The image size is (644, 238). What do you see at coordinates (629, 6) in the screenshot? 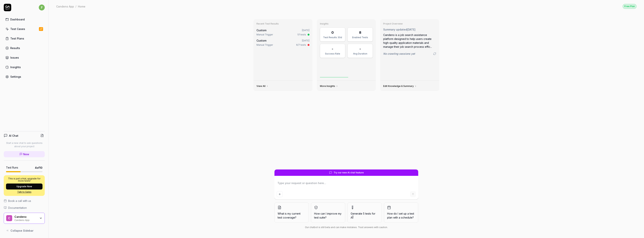
I see `div: Free Plan` at bounding box center [629, 6].